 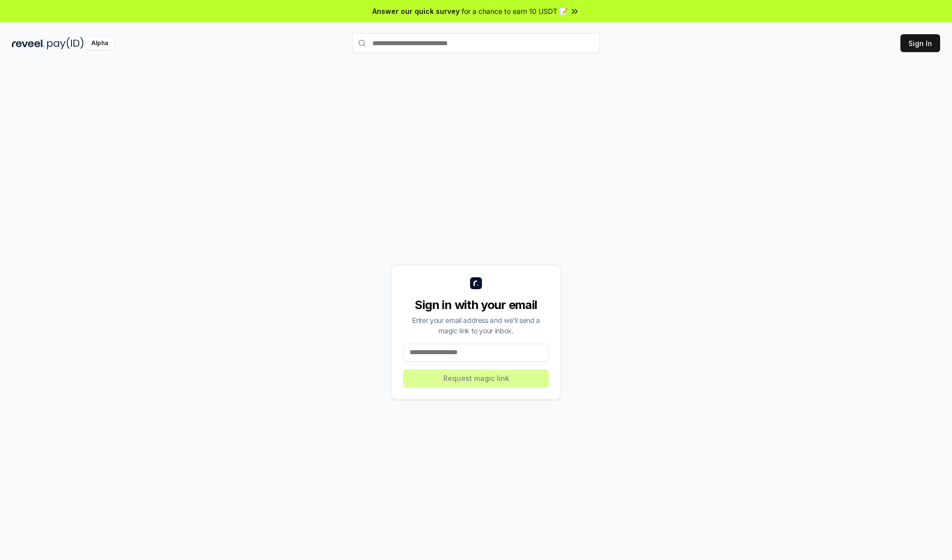 What do you see at coordinates (476, 325) in the screenshot?
I see `div: Enter your email address and we’ll send a magic link to your inbox.` at bounding box center [476, 325].